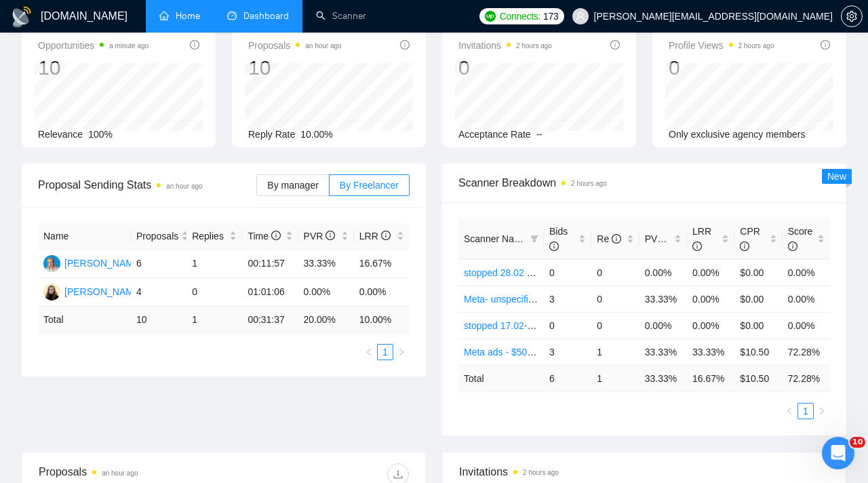  What do you see at coordinates (805, 411) in the screenshot?
I see `a: 1` at bounding box center [805, 411].